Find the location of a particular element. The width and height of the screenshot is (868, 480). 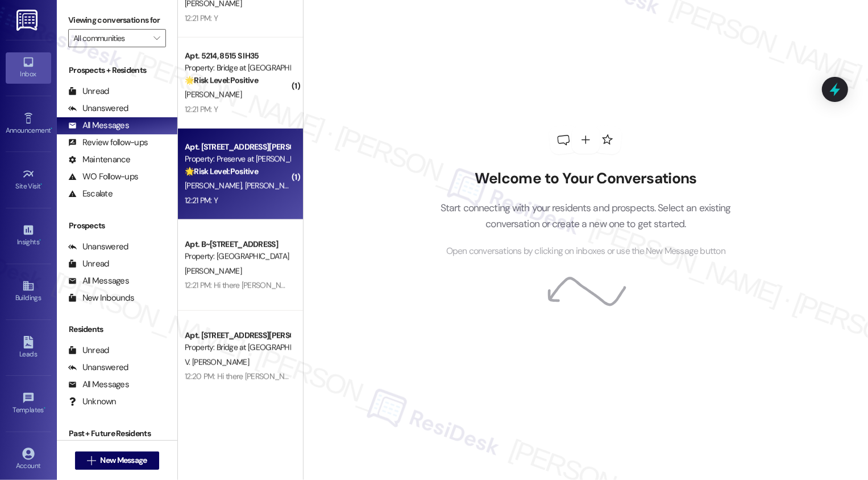

p: Start connecting with your residents and prospects. Select an existing conversation or create a n... is located at coordinates (586, 215).